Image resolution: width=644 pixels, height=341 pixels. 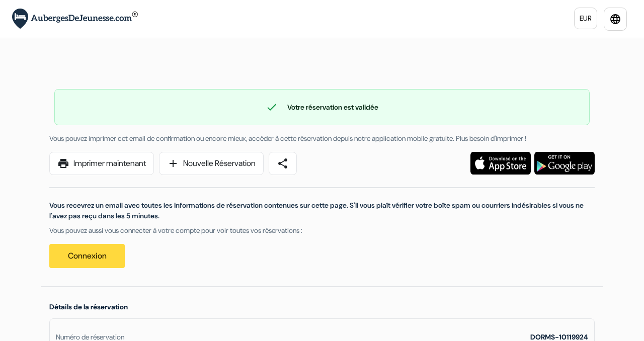 I want to click on a: share, so click(x=283, y=164).